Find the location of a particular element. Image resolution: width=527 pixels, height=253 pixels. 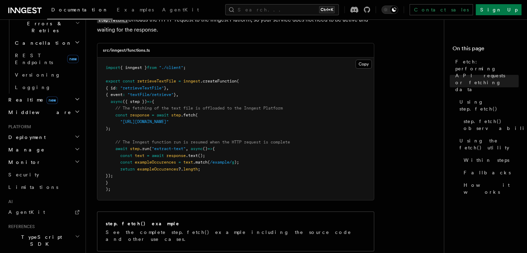

a: Sign Up is located at coordinates (498, 10).